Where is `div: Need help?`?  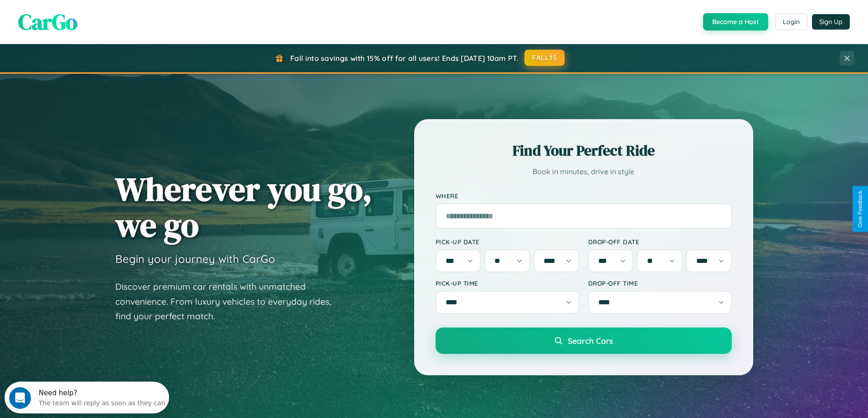
div: Need help? is located at coordinates (97, 11).